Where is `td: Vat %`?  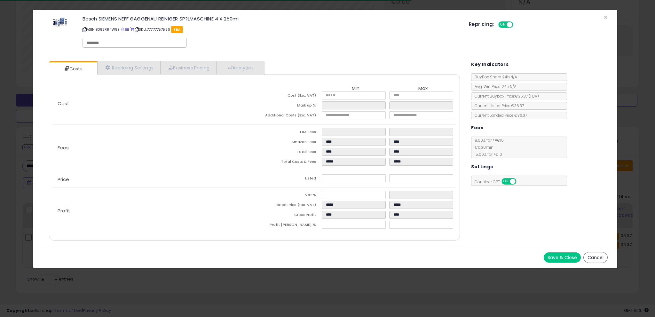 td: Vat % is located at coordinates (288, 196).